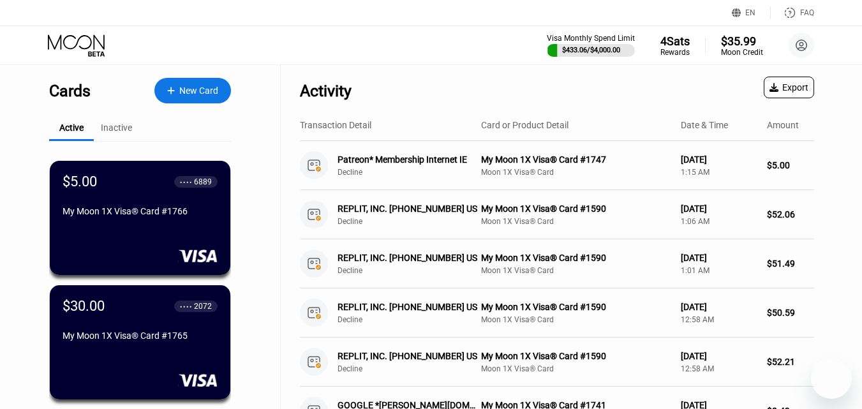  I want to click on div: $30.00, so click(84, 306).